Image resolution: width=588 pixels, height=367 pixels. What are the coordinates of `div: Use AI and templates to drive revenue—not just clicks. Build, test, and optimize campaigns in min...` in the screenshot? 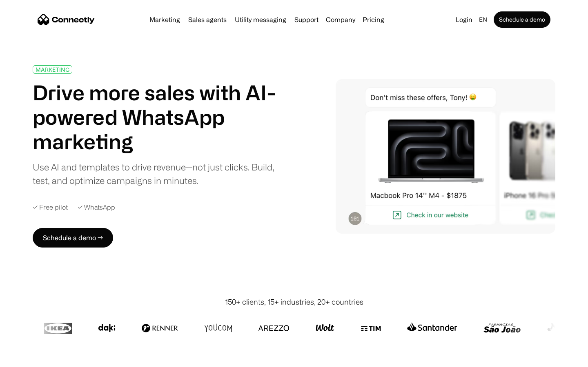 It's located at (159, 174).